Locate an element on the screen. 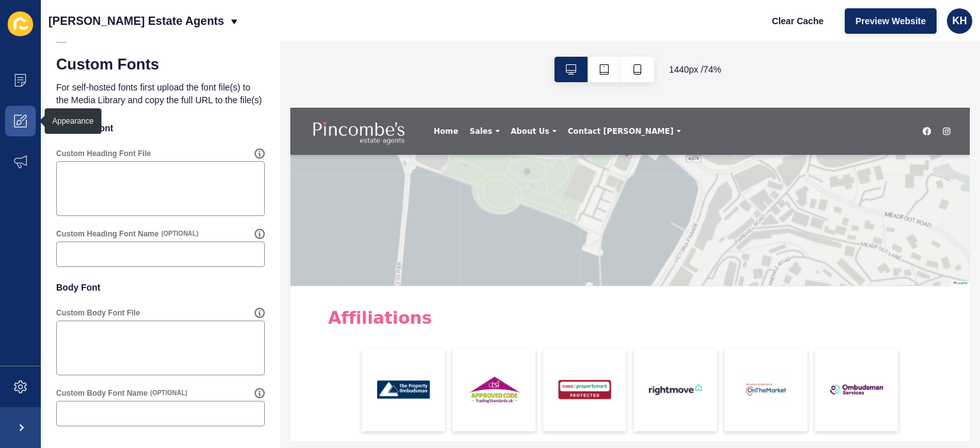  span: Sales is located at coordinates (258, 31).